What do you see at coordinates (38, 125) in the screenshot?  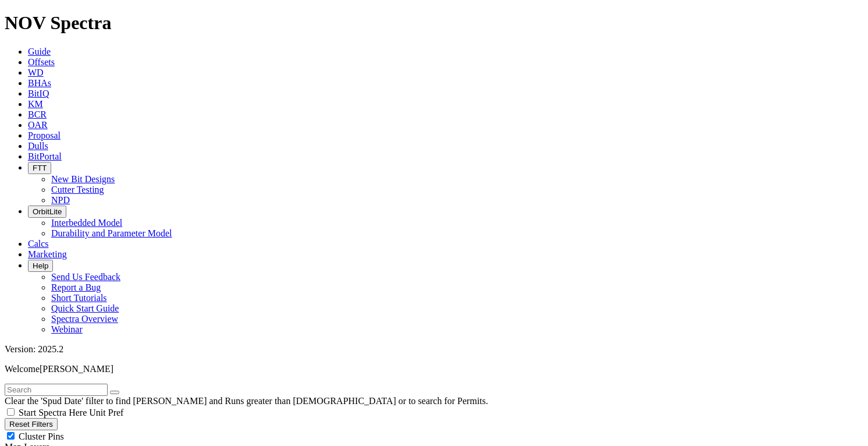 I see `a: OAR` at bounding box center [38, 125].